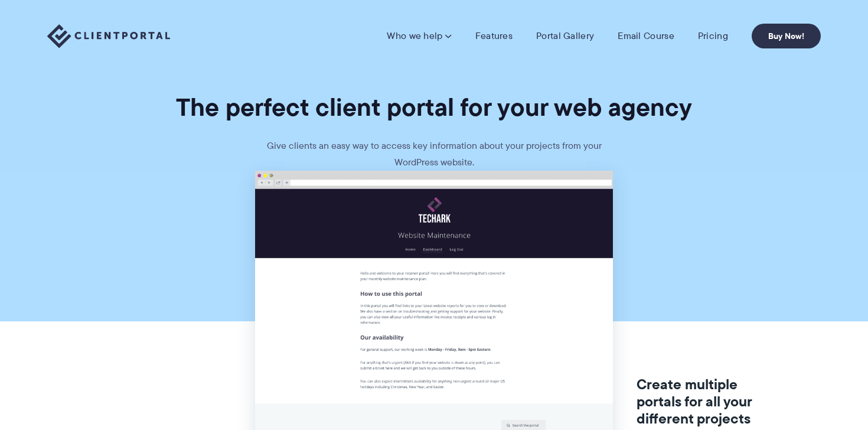 This screenshot has height=430, width=868. Describe the element at coordinates (434, 155) in the screenshot. I see `p: Give clients an easy way to access key information about your projects from your WordPress website.` at that location.